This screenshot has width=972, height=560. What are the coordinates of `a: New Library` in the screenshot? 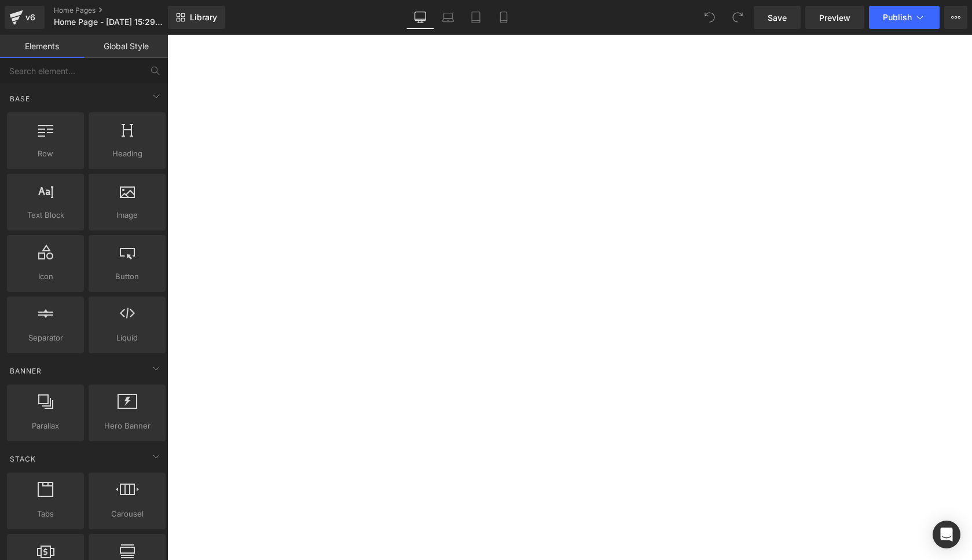 It's located at (196, 17).